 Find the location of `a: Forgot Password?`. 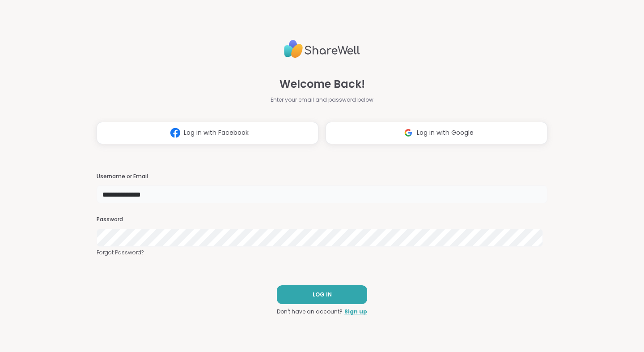

a: Forgot Password? is located at coordinates (322, 252).